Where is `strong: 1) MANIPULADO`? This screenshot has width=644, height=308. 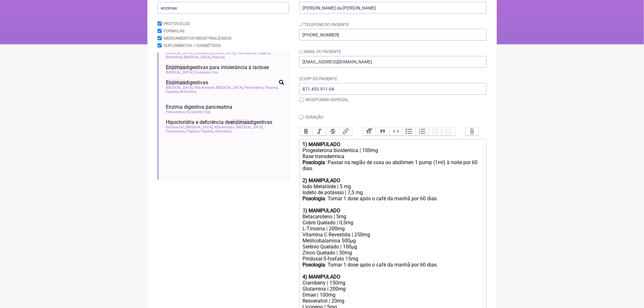 strong: 1) MANIPULADO is located at coordinates (321, 144).